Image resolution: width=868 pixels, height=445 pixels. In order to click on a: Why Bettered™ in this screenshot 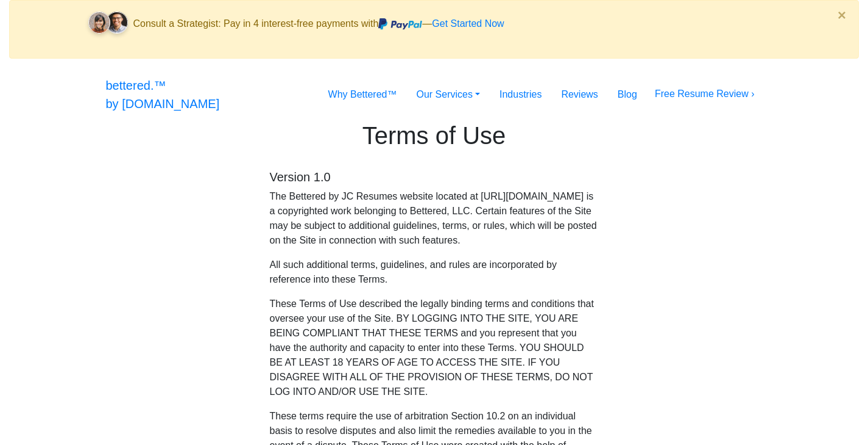, I will do `click(362, 94)`.